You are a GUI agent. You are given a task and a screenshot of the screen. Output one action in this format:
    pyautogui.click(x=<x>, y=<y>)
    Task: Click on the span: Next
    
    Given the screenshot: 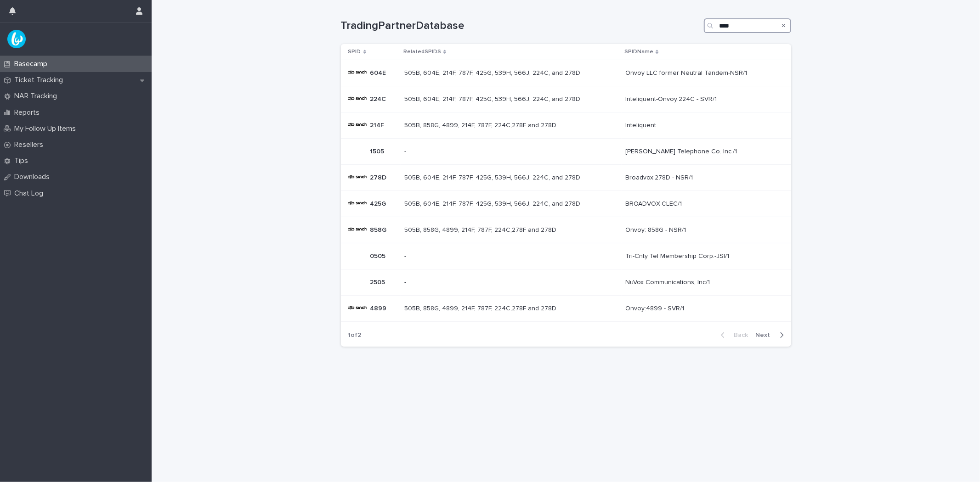 What is the action you would take?
    pyautogui.click(x=765, y=335)
    